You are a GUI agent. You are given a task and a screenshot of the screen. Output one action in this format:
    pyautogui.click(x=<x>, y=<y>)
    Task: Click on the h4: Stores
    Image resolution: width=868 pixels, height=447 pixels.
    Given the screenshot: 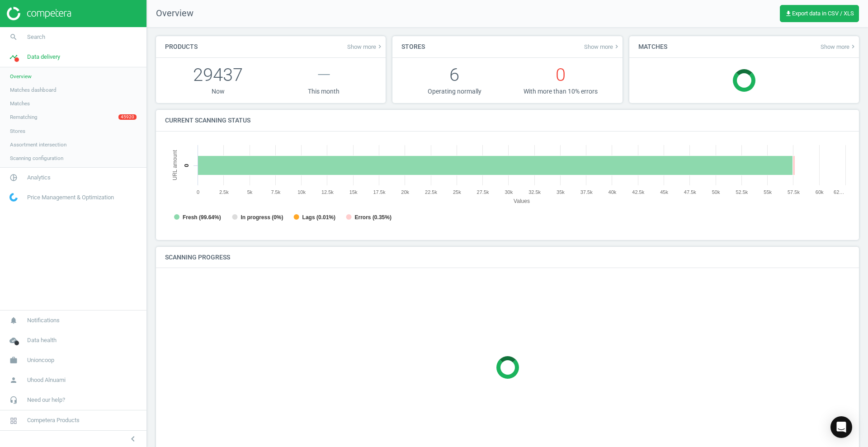 What is the action you would take?
    pyautogui.click(x=413, y=47)
    